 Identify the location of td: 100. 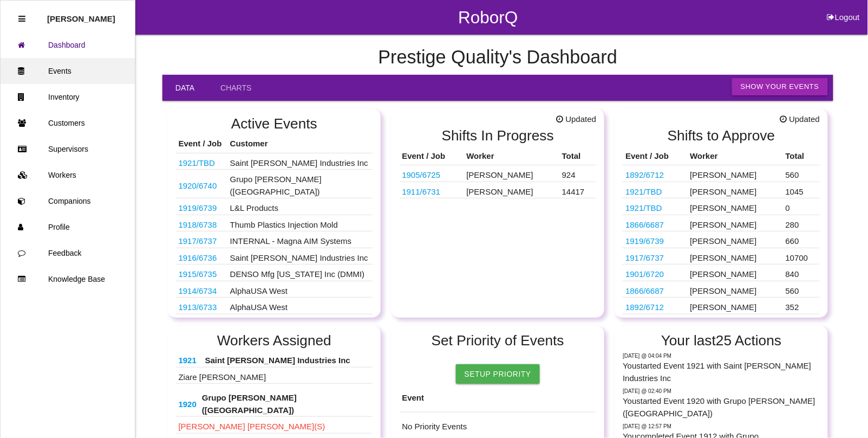
(802, 322).